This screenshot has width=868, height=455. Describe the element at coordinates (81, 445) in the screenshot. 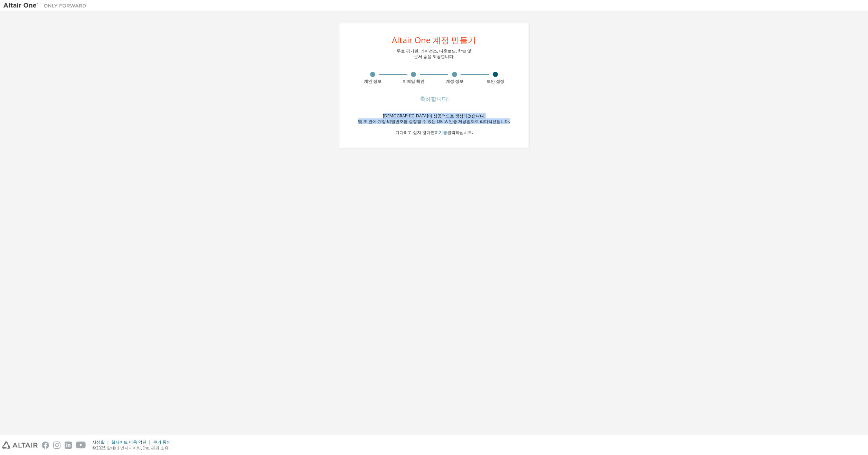

I see `img: youtube.svg` at that location.